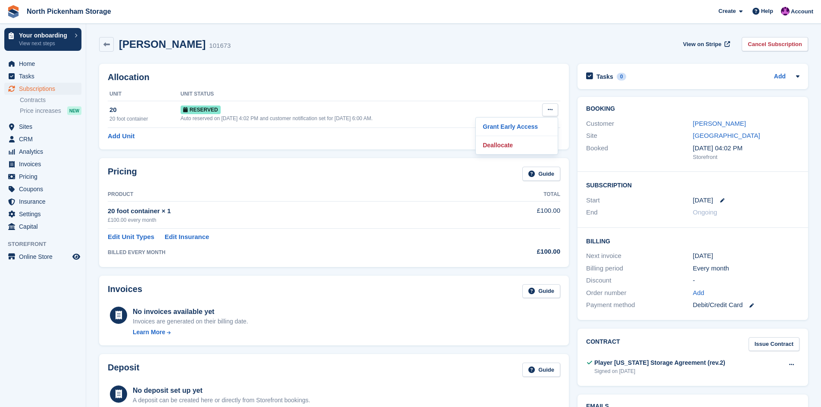  I want to click on p: Grant Early Access, so click(516, 127).